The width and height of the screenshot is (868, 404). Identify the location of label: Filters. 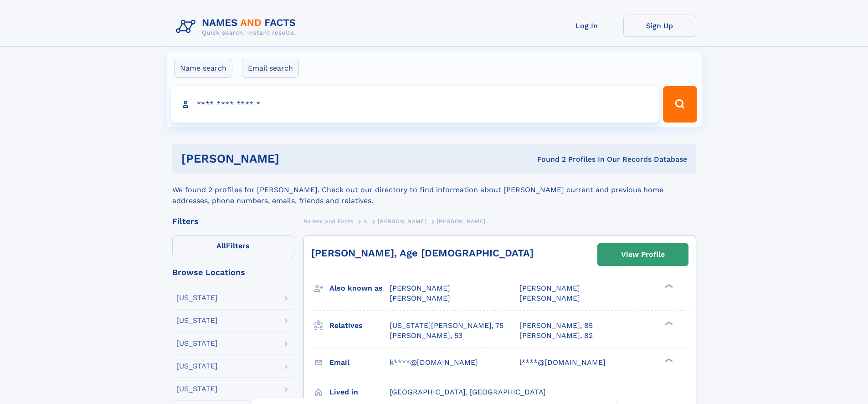
(234, 247).